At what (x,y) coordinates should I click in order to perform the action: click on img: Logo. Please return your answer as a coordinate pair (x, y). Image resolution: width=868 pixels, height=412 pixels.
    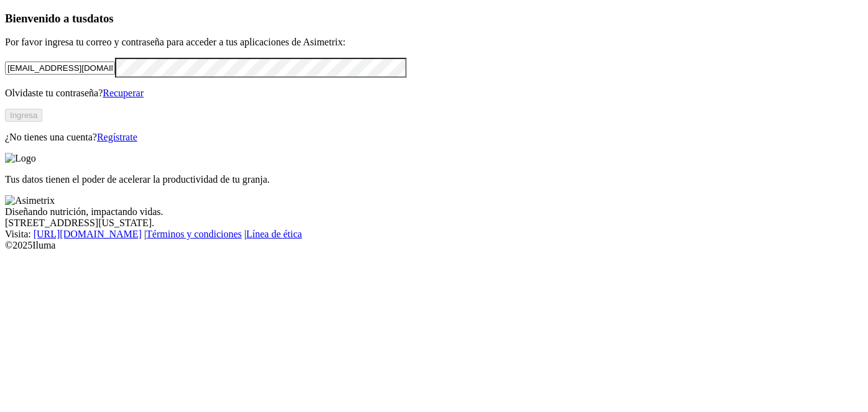
    Looking at the image, I should click on (21, 159).